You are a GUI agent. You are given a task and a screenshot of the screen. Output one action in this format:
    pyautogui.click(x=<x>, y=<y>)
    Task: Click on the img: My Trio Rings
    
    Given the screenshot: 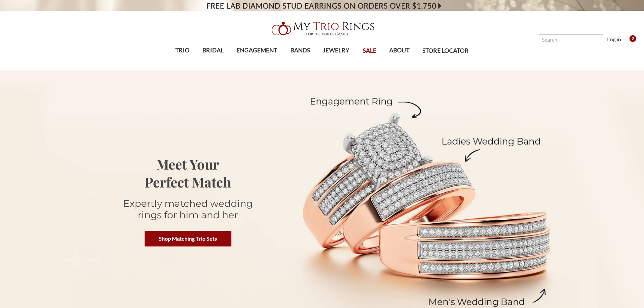 What is the action you would take?
    pyautogui.click(x=322, y=29)
    